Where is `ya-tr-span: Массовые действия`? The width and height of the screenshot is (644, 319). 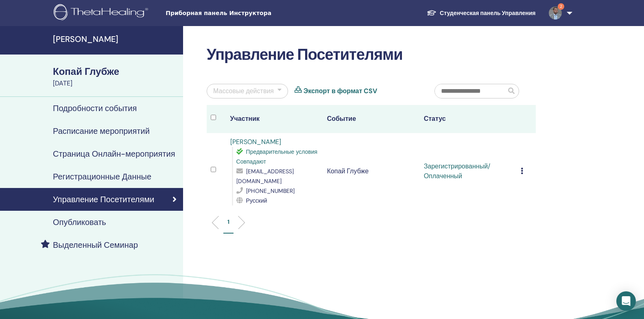 ya-tr-span: Массовые действия is located at coordinates (243, 91).